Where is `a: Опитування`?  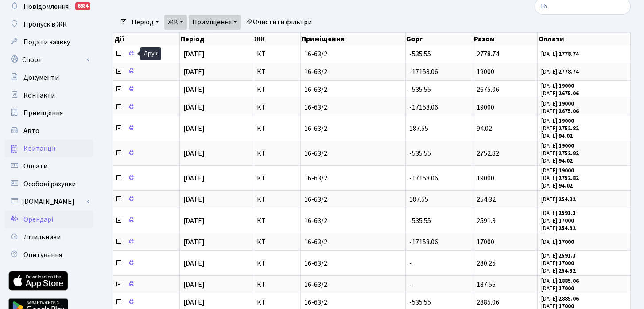 a: Опитування is located at coordinates (49, 255).